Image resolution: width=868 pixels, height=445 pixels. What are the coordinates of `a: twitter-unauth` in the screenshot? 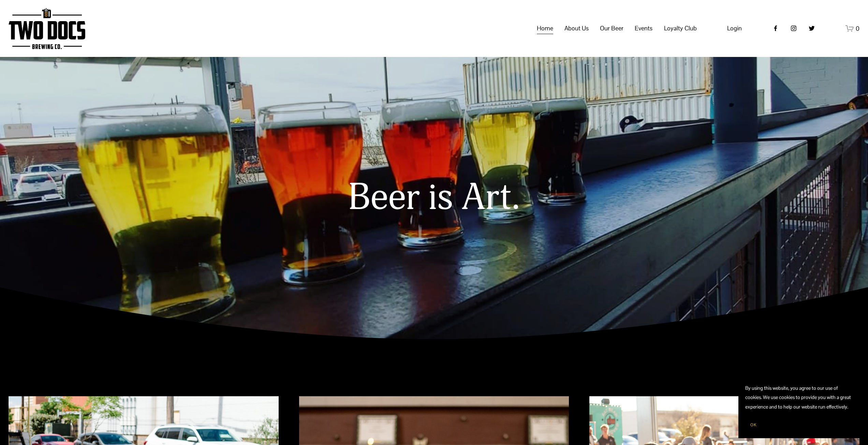 It's located at (811, 28).